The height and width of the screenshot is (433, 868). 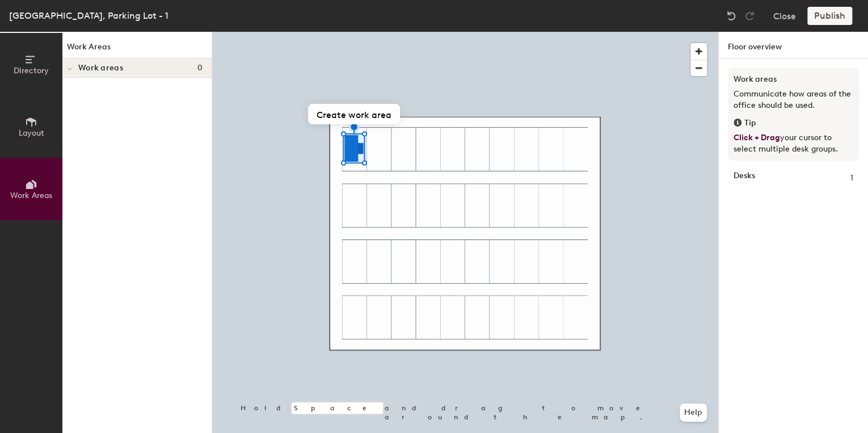 I want to click on span: Click + Drag, so click(x=757, y=137).